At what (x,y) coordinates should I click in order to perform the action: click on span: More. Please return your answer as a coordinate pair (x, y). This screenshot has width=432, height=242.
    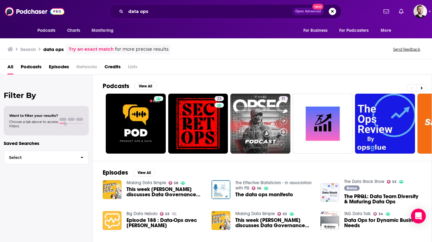
    Looking at the image, I should click on (386, 31).